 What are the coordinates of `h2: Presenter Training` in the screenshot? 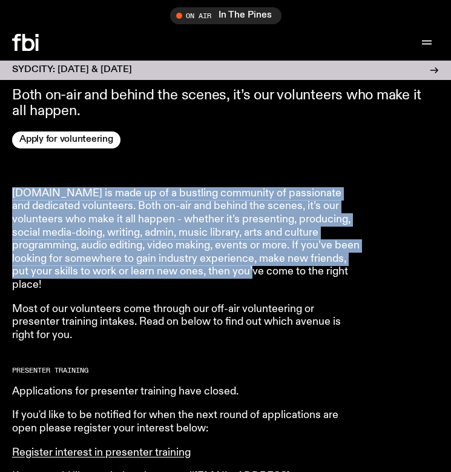 It's located at (186, 370).